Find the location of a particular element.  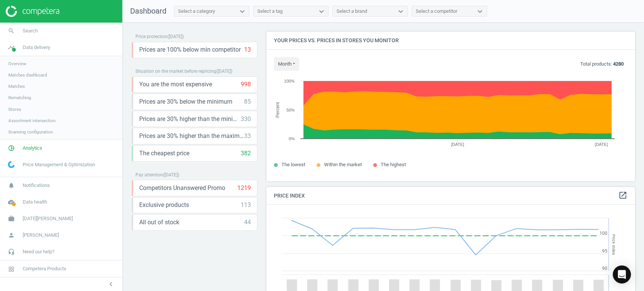

span: Stores is located at coordinates (15, 109).